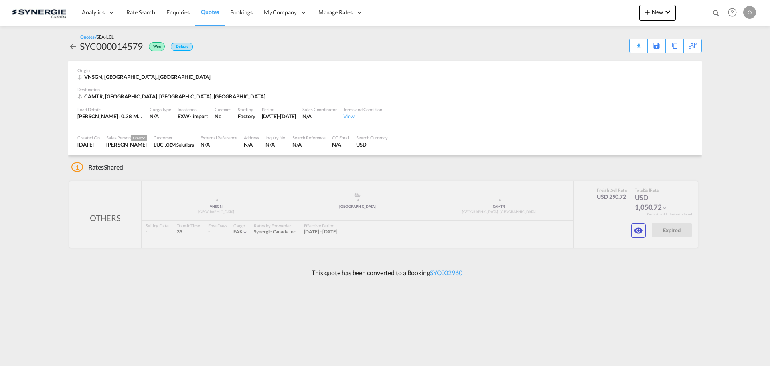 The height and width of the screenshot is (366, 770). What do you see at coordinates (111, 46) in the screenshot?
I see `div: SYC000014579` at bounding box center [111, 46].